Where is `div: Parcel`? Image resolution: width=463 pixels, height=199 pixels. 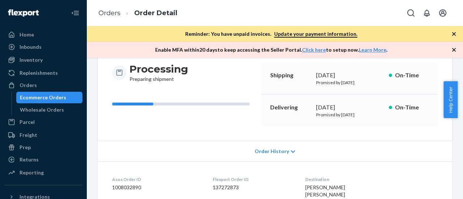
div: Parcel is located at coordinates (27, 122).